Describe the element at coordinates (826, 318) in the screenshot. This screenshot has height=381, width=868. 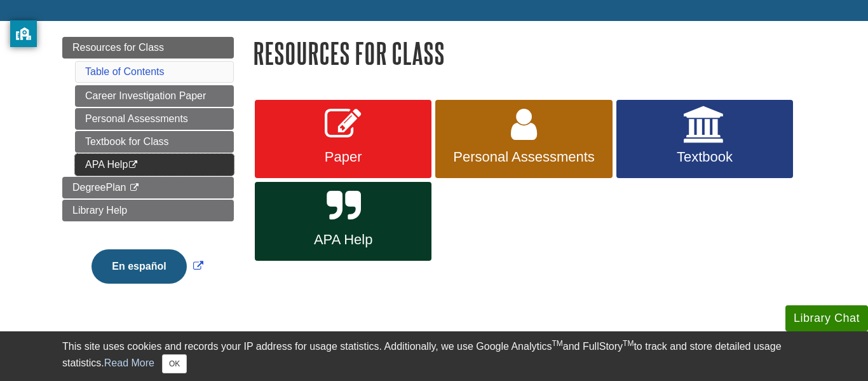
I see `button: Library Chat` at that location.